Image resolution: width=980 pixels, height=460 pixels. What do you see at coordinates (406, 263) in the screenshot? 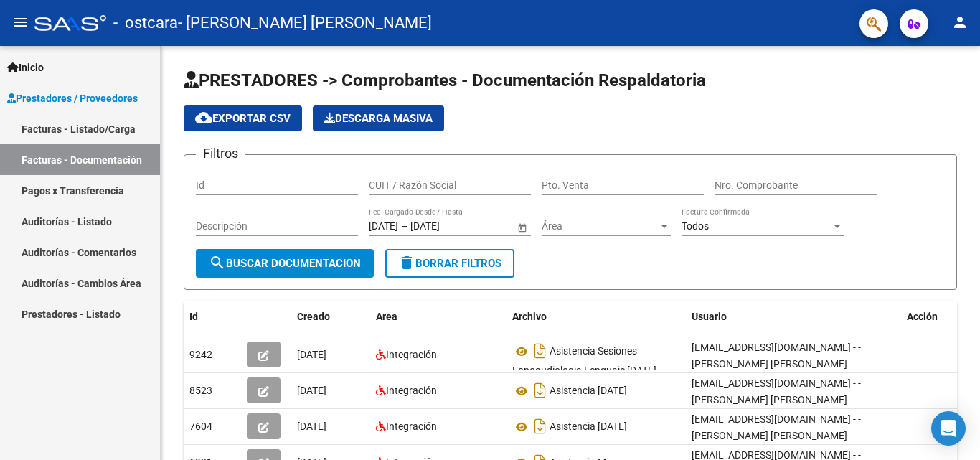
I see `mat-icon: delete` at bounding box center [406, 263].